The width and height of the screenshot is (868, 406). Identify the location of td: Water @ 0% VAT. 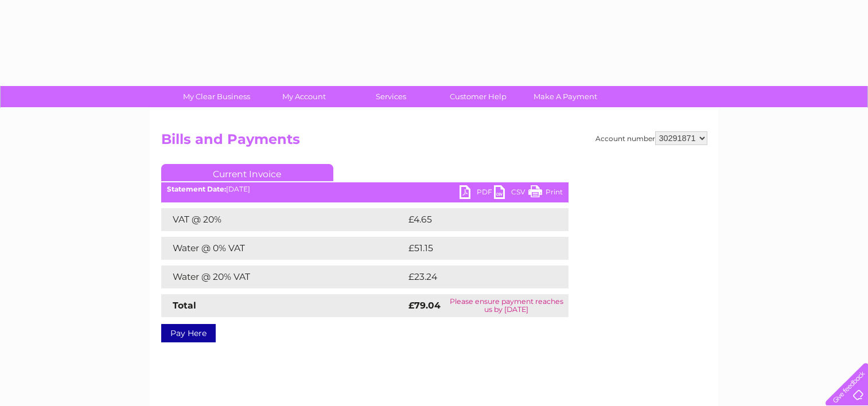
(283, 249).